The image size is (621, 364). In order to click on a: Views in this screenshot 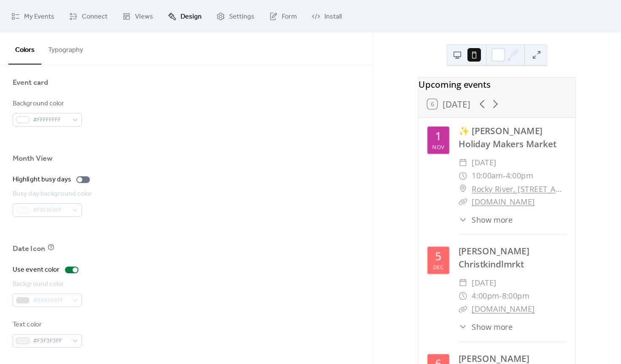, I will do `click(137, 16)`.